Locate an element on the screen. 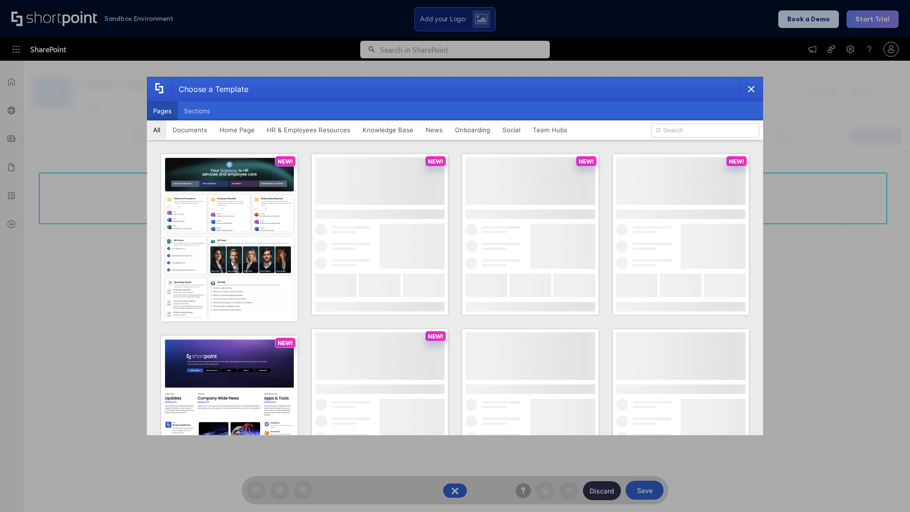  button: Knowledge Base is located at coordinates (388, 130).